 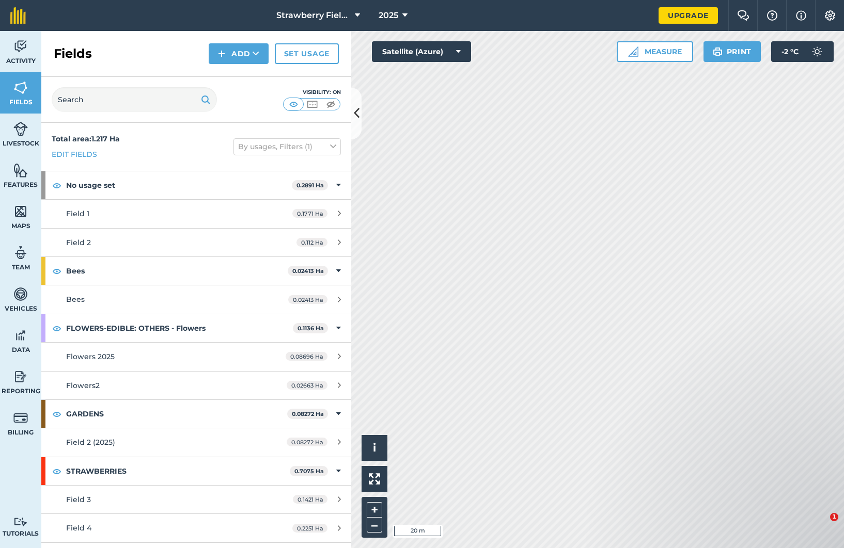 What do you see at coordinates (196, 300) in the screenshot?
I see `a: Bees0.02413 Ha` at bounding box center [196, 300].